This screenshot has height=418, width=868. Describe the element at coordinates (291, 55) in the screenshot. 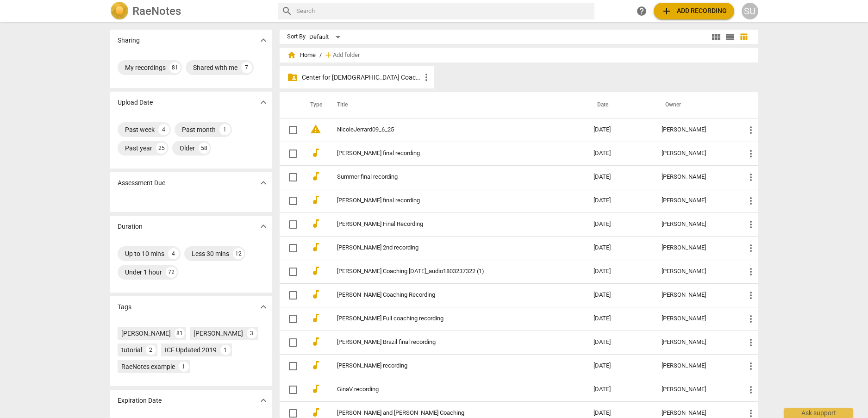

I see `span: home` at that location.